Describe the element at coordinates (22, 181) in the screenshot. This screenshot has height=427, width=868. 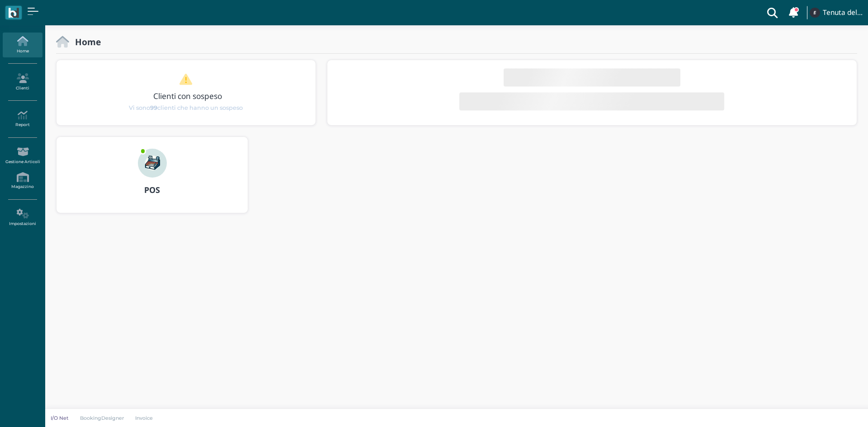
I see `a: Magazzino` at that location.